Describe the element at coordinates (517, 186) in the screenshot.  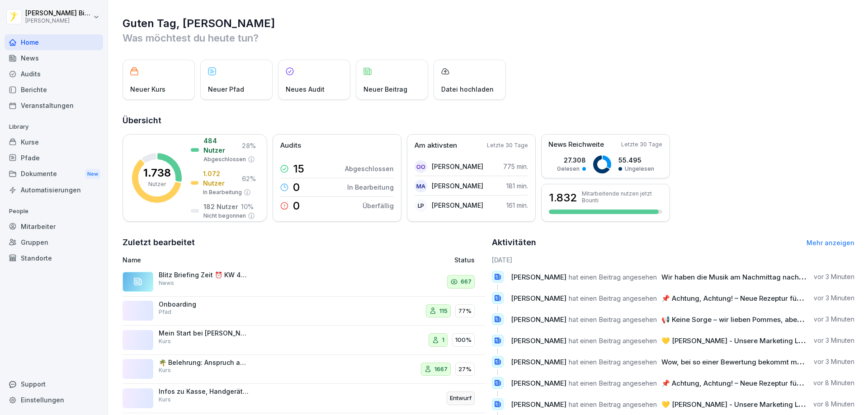
I see `p: 181 min.` at that location.